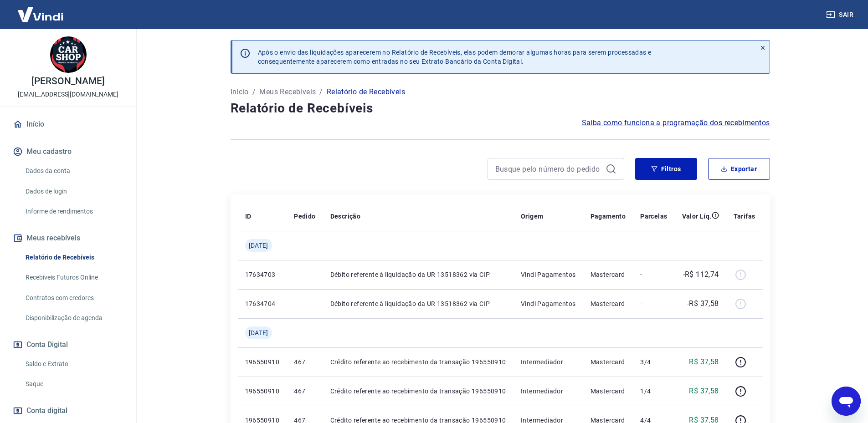  I want to click on button: Meu cadastro, so click(68, 152).